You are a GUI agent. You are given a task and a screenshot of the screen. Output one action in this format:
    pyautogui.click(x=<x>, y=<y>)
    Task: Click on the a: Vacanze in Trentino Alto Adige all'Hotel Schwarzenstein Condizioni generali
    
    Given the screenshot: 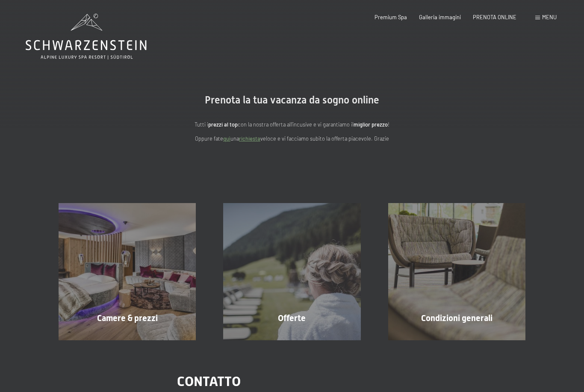 What is the action you would take?
    pyautogui.click(x=457, y=272)
    